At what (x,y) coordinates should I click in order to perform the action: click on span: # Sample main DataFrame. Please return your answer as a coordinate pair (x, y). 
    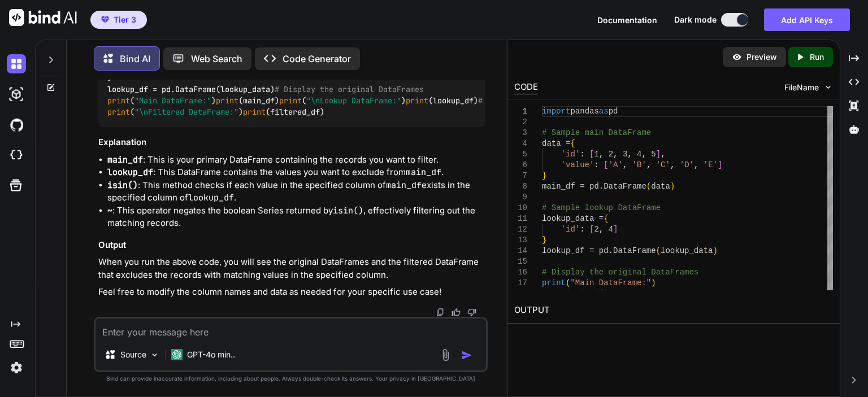
    Looking at the image, I should click on (596, 132).